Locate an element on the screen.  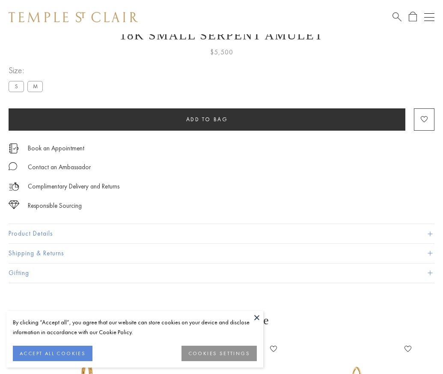
h1: 18K Small Serpent Amulet is located at coordinates (221, 35).